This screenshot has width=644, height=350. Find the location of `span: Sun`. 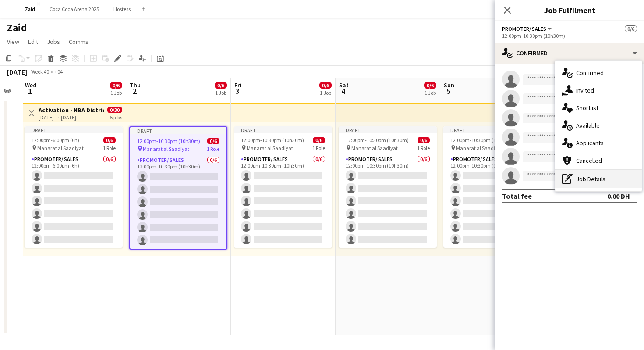

span: Sun is located at coordinates (449, 85).